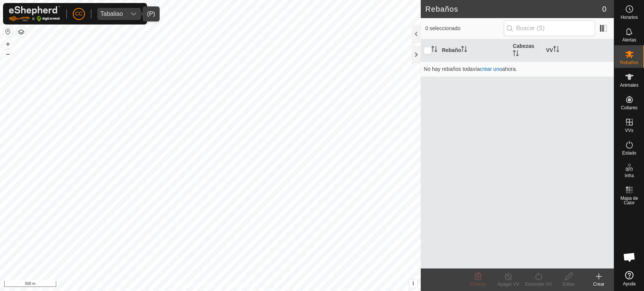  What do you see at coordinates (629, 153) in the screenshot?
I see `span: Estado` at bounding box center [629, 153].